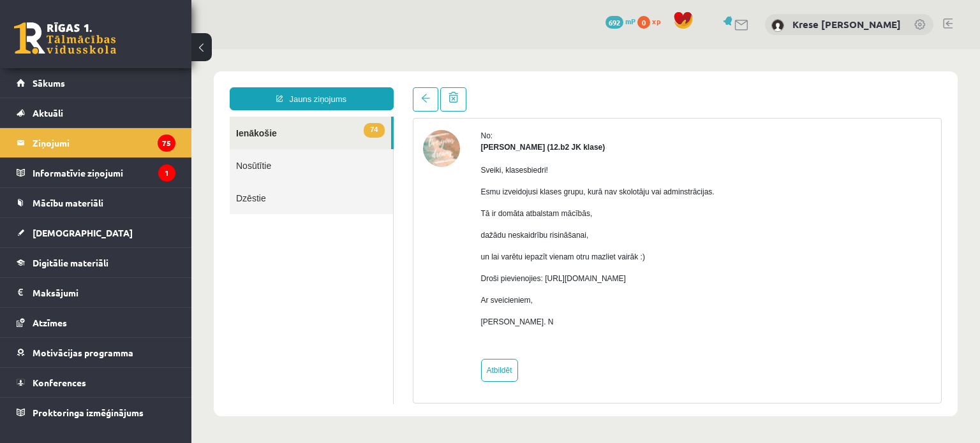 The height and width of the screenshot is (443, 980). What do you see at coordinates (104, 173) in the screenshot?
I see `legend: Informatīvie ziņojumi` at bounding box center [104, 173].